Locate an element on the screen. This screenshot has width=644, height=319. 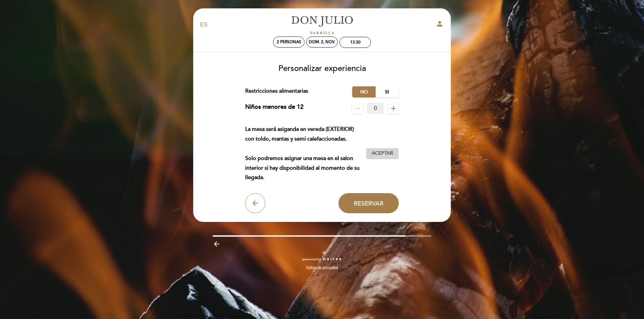
img: MEITRE is located at coordinates (332, 259).